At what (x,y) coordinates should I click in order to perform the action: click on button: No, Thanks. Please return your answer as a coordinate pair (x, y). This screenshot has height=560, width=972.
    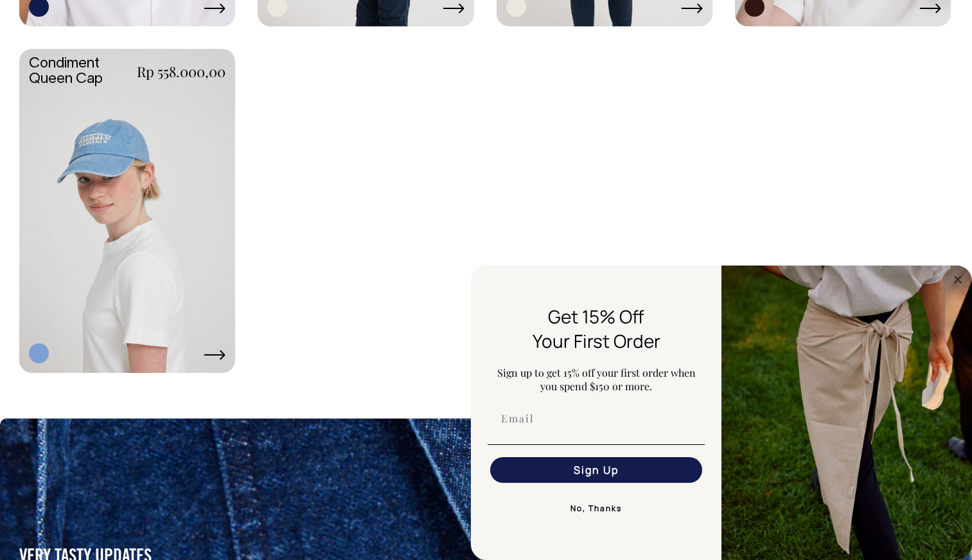
    Looking at the image, I should click on (596, 508).